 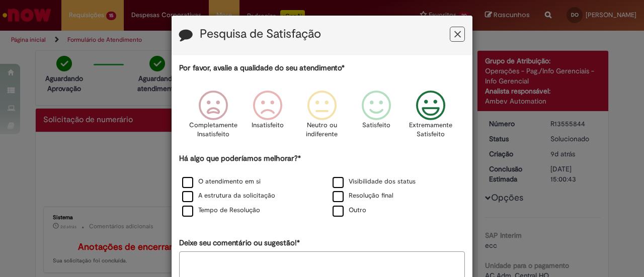 What do you see at coordinates (349, 210) in the screenshot?
I see `label: Outro` at bounding box center [349, 210].